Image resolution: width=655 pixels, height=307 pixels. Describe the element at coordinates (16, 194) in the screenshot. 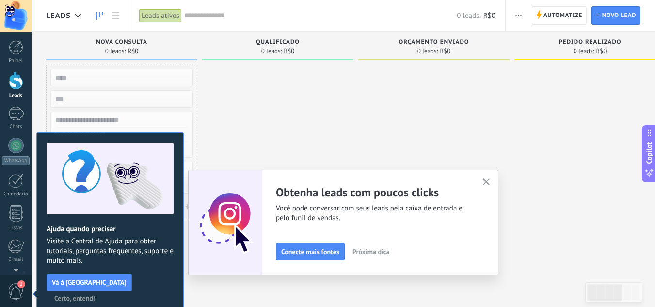

I see `div: Calendário` at that location.